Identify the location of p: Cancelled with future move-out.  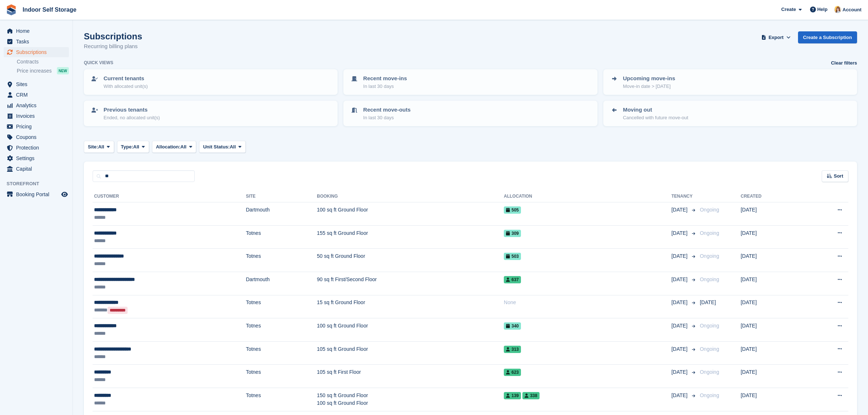
(656, 118).